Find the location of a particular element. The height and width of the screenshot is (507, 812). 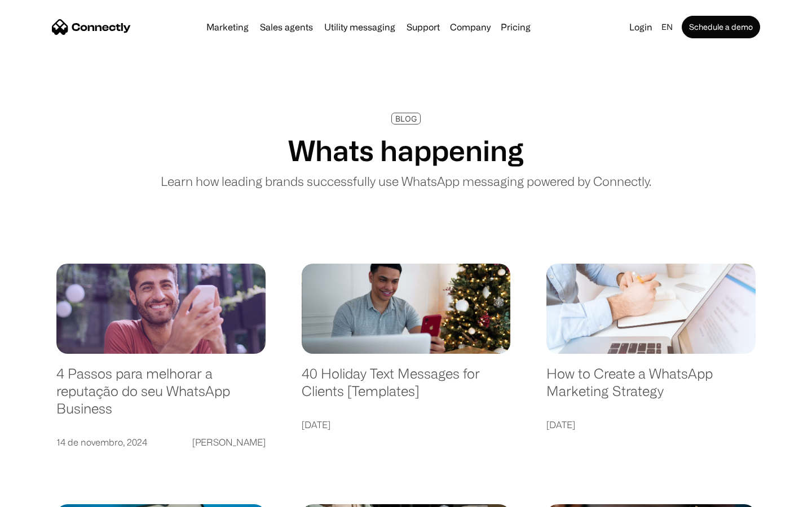

a: 40 Holiday Text Messages for Clients [Templates] is located at coordinates (406, 388).